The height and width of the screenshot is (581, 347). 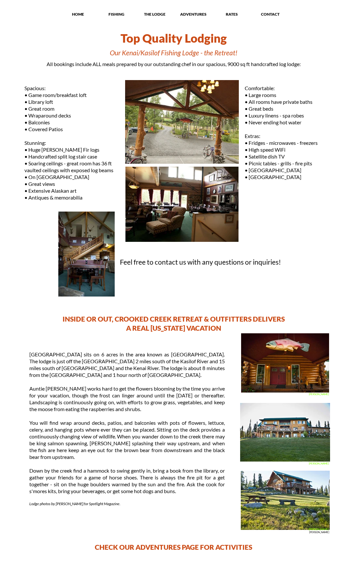 What do you see at coordinates (72, 167) in the screenshot?
I see `p: • Soaring ceilings - great room has 36 ft vaulted ceilings with exposed log beams` at bounding box center [72, 167].